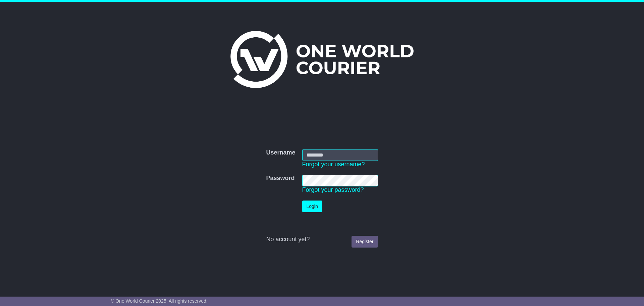 Image resolution: width=644 pixels, height=306 pixels. What do you see at coordinates (280, 178) in the screenshot?
I see `label: Password` at bounding box center [280, 178].